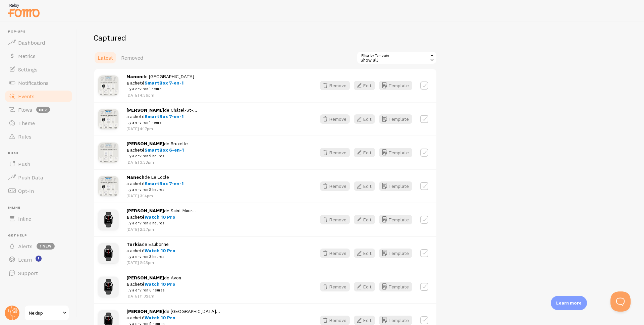 The image size is (644, 325). What do you see at coordinates (39, 43) in the screenshot?
I see `a: Dashboard` at bounding box center [39, 43].